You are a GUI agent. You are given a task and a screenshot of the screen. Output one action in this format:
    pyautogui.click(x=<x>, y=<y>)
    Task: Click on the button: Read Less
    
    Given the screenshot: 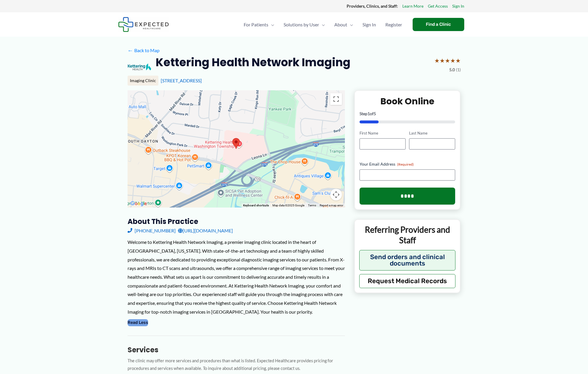 What is the action you would take?
    pyautogui.click(x=138, y=323)
    